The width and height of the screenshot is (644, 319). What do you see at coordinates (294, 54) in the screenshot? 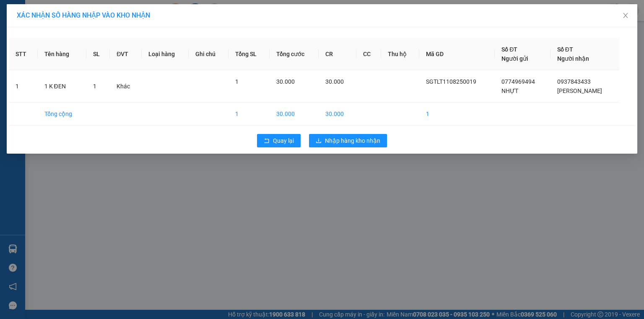
I see `th: Tổng cước` at bounding box center [294, 54].